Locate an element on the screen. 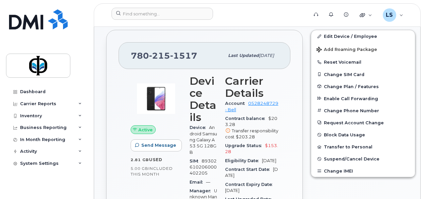  span: Eligibility Date is located at coordinates (243, 160).